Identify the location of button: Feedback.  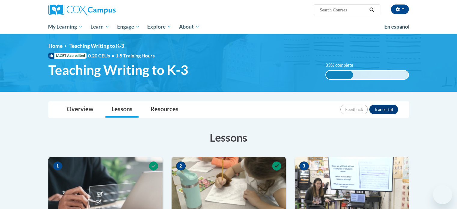
(354, 109).